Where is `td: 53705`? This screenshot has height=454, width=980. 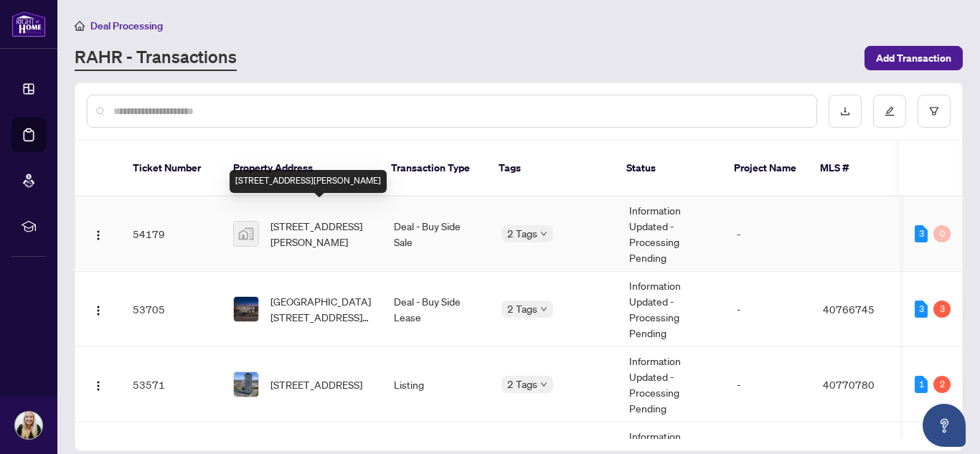 td: 53705 is located at coordinates (172, 309).